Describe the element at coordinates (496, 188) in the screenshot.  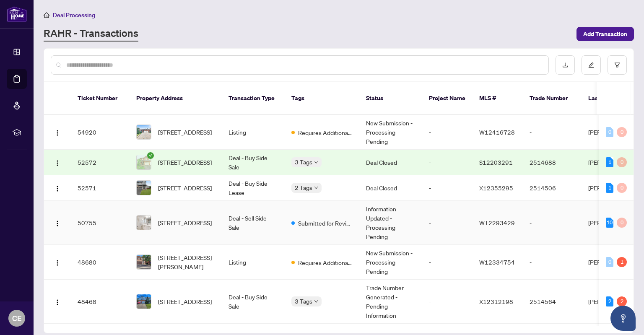
I see `span: X12355295` at that location.